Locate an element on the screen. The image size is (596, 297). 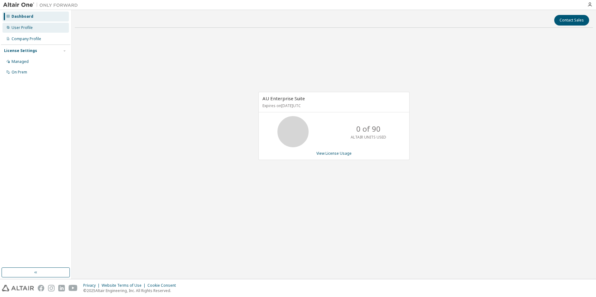
img: youtube.svg is located at coordinates (73, 288).